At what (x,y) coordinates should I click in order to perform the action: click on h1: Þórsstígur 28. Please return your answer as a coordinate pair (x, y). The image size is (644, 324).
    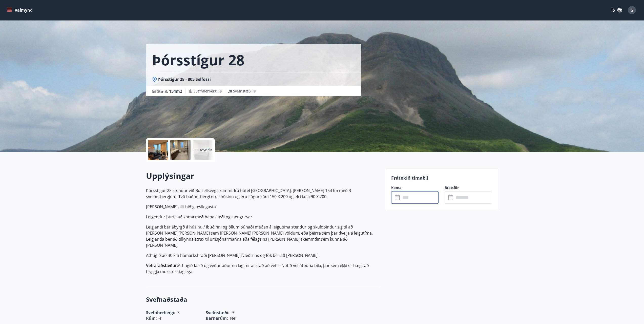
    Looking at the image, I should click on (198, 60).